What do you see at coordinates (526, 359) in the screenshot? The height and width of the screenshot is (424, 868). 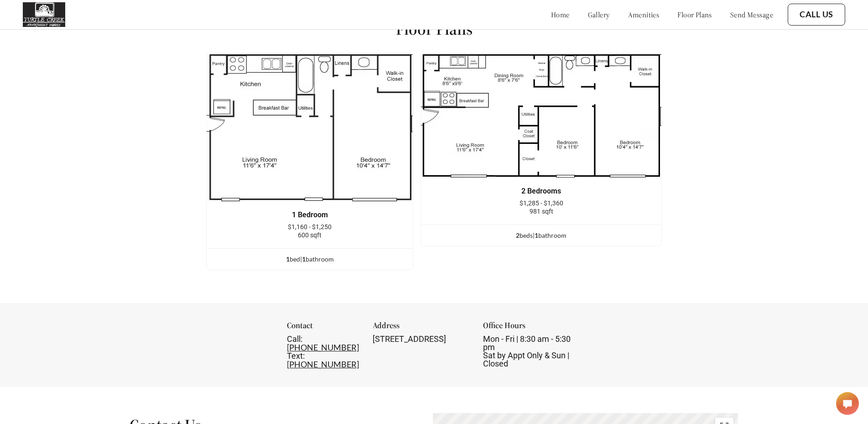 I see `span: Sat by Appt Only & Sun | Closed` at bounding box center [526, 359].